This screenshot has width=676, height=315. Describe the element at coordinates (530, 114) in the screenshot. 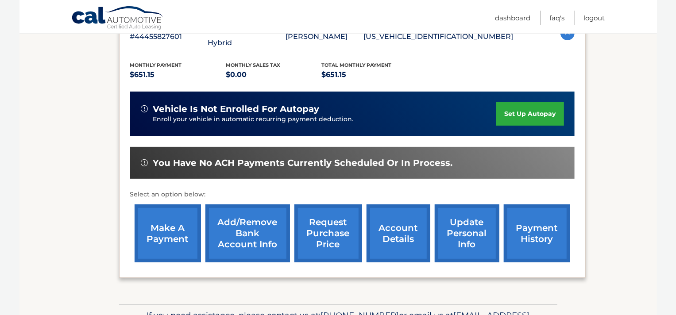

I see `a: set up autopay` at that location.